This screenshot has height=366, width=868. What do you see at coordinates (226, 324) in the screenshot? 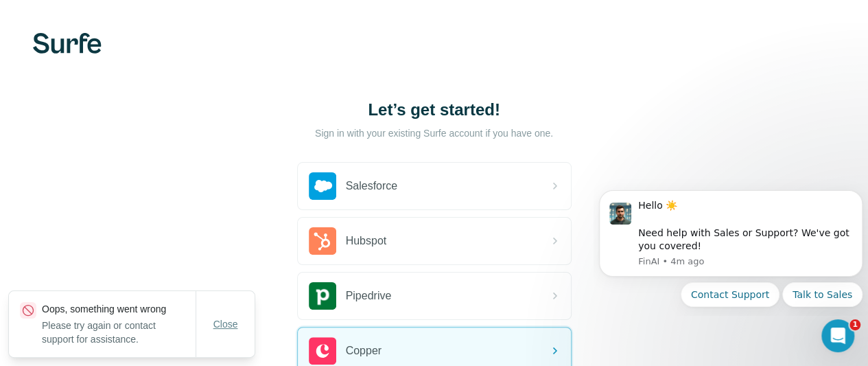
I see `button: Close` at bounding box center [226, 324].